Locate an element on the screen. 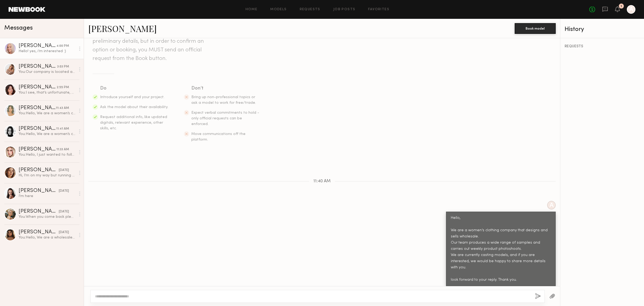  div: Hi, I’m on my way but running 10 minutes late So sorry is located at coordinates (47, 175).